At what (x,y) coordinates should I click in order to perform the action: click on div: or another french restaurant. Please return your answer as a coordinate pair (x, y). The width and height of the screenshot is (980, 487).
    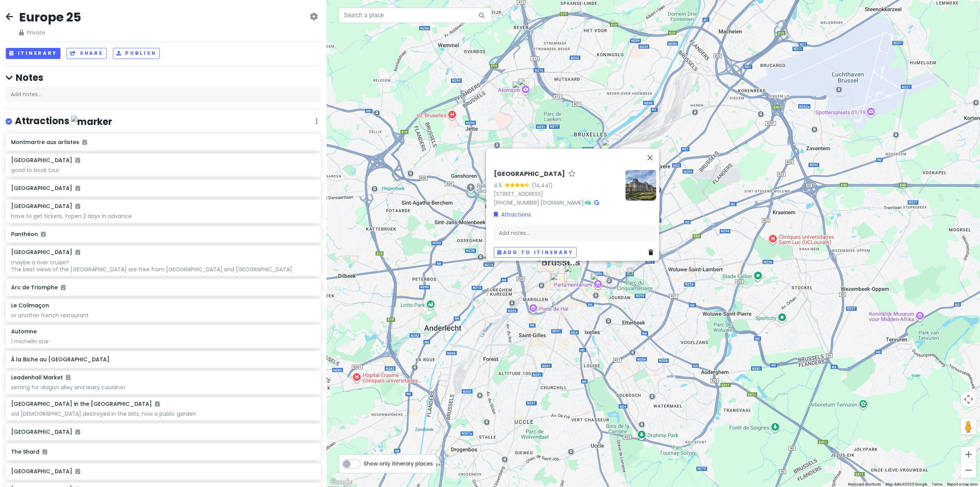
    Looking at the image, I should click on (163, 315).